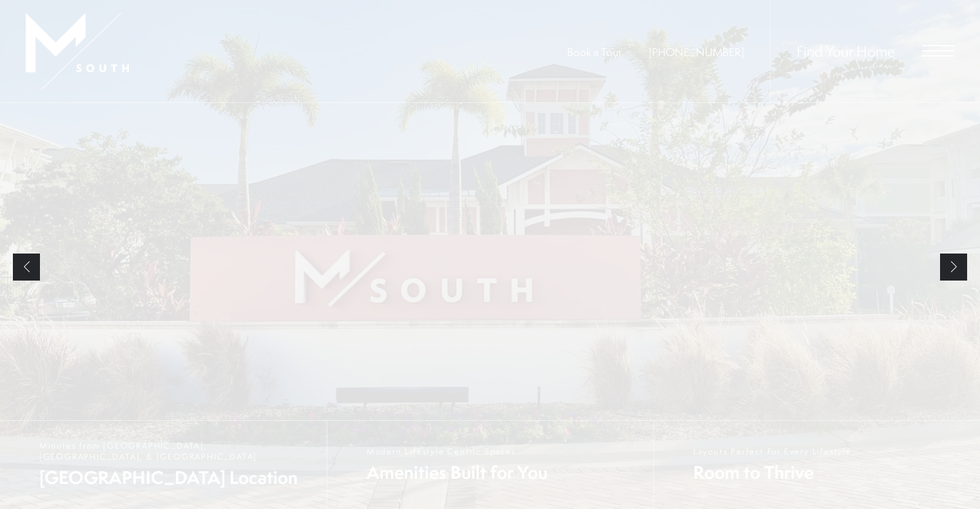  Describe the element at coordinates (456, 451) in the screenshot. I see `span: Modern Lifestyle Centric Spaces` at that location.